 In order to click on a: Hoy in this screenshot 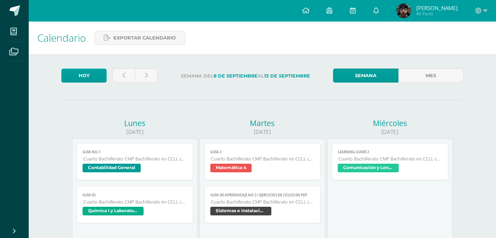, I will do `click(84, 75)`.